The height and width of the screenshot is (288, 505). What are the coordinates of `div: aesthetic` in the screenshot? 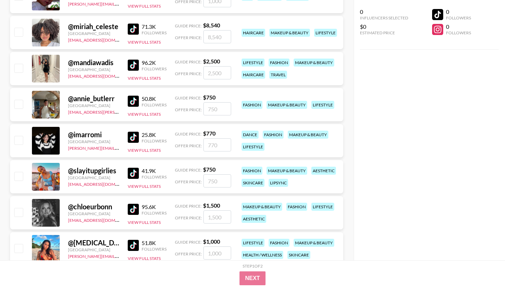 It's located at (254, 219).